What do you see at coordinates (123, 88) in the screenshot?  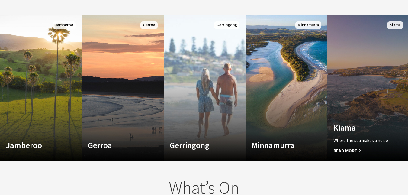 I see `a: Custom Image Used Gerroa Gerroa` at bounding box center [123, 88].